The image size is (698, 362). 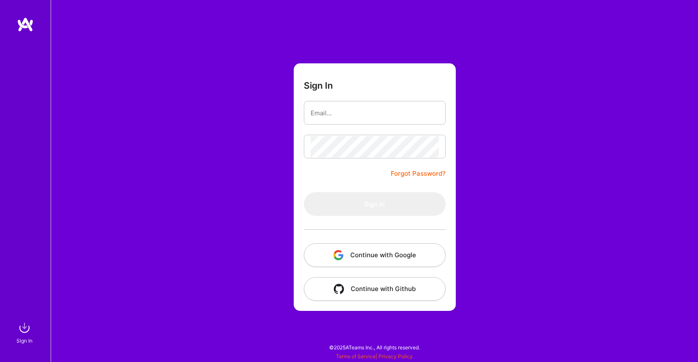 What do you see at coordinates (24, 340) in the screenshot?
I see `div: Sign In` at bounding box center [24, 340].